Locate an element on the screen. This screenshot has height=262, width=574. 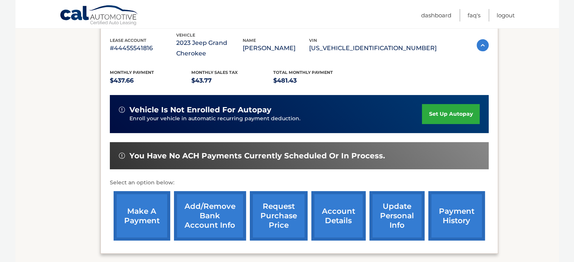
a: Add/Remove bank account info is located at coordinates (210, 216).